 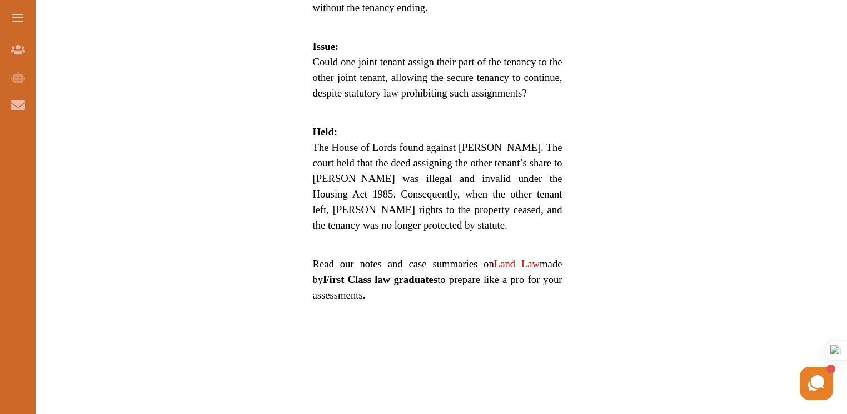 What do you see at coordinates (326, 46) in the screenshot?
I see `strong: Issue:` at bounding box center [326, 46].